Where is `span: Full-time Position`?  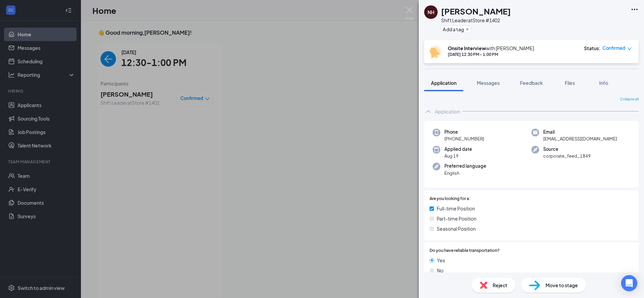
span: Full-time Position is located at coordinates (456, 208).